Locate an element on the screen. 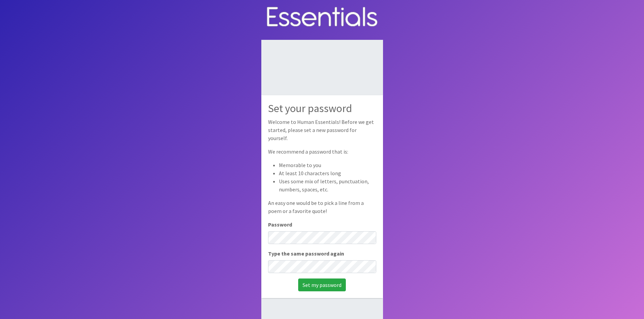  li: Uses some mix of letters, punctuation, numbers, spaces, etc. is located at coordinates (327, 186).